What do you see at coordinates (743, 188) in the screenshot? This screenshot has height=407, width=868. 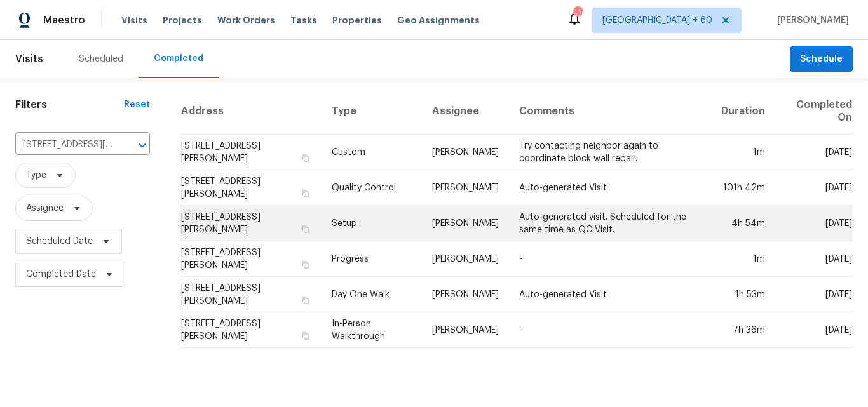 I see `td: 101h 42m` at bounding box center [743, 188].